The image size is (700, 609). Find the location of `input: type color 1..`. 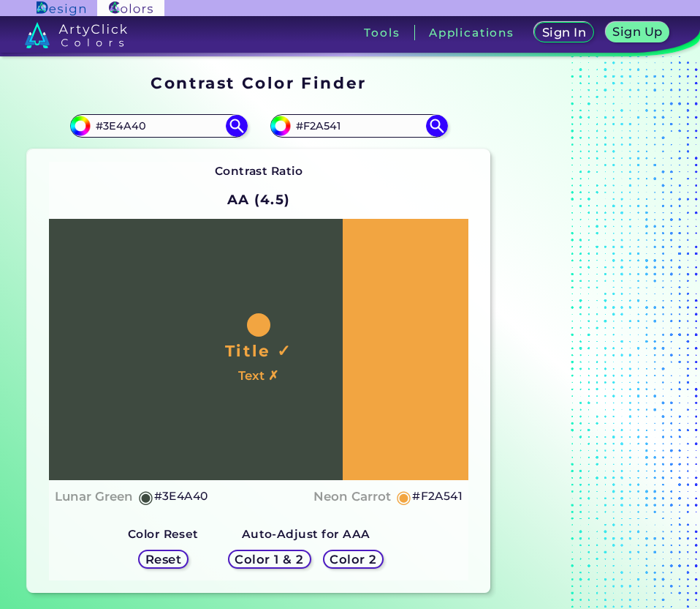

input: type color 1.. is located at coordinates (159, 126).